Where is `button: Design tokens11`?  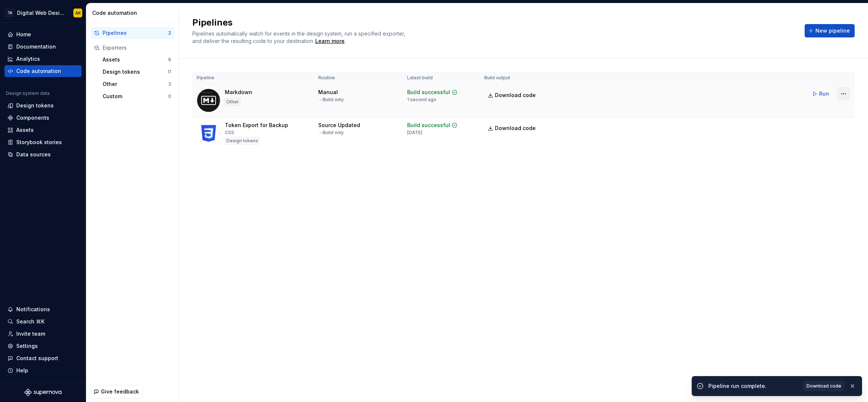 button: Design tokens11 is located at coordinates (137, 72).